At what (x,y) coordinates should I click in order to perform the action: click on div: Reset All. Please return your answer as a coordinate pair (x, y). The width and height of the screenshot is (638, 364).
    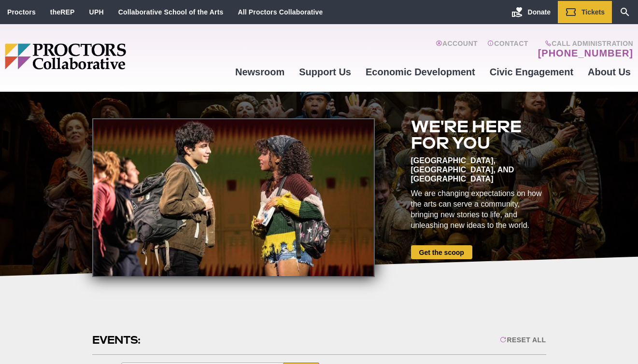
    Looking at the image, I should click on (523, 340).